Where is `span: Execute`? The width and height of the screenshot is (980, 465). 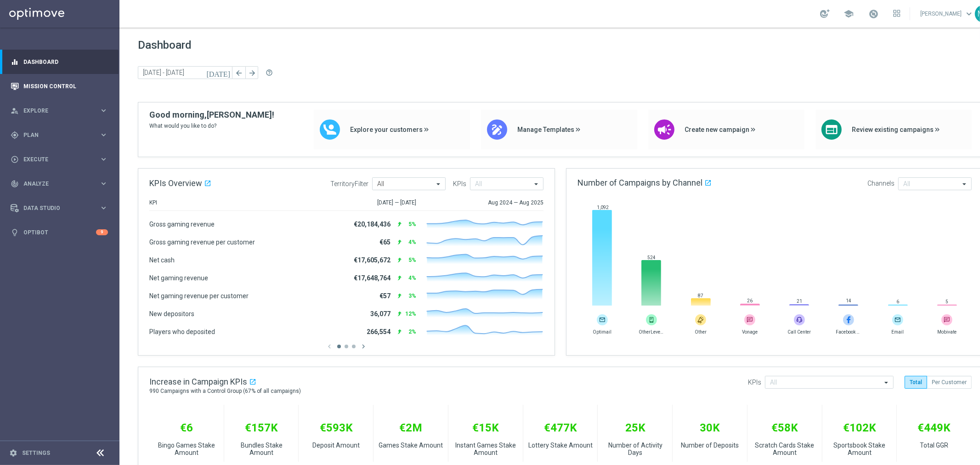
span: Execute is located at coordinates (61, 159).